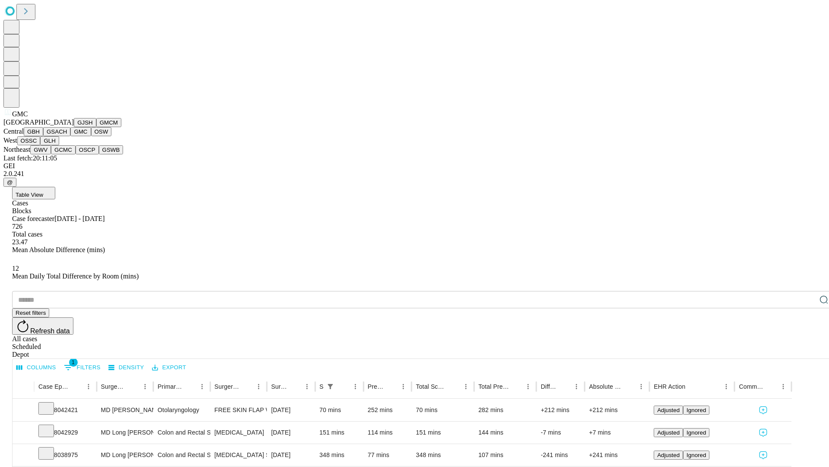  I want to click on div: 348 mins, so click(443, 454).